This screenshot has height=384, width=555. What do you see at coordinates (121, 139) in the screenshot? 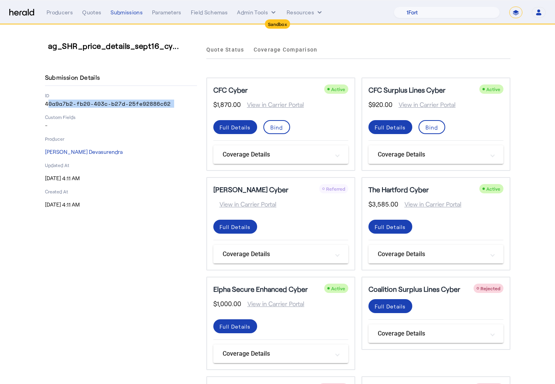
I see `p: Producer` at bounding box center [121, 139].